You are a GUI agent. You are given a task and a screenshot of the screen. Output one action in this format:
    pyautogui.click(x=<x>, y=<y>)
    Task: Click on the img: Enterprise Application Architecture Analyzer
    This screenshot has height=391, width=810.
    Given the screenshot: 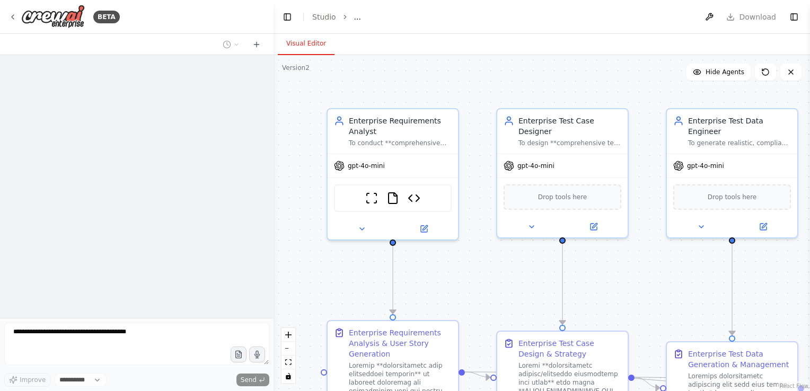 What is the action you would take?
    pyautogui.click(x=414, y=198)
    